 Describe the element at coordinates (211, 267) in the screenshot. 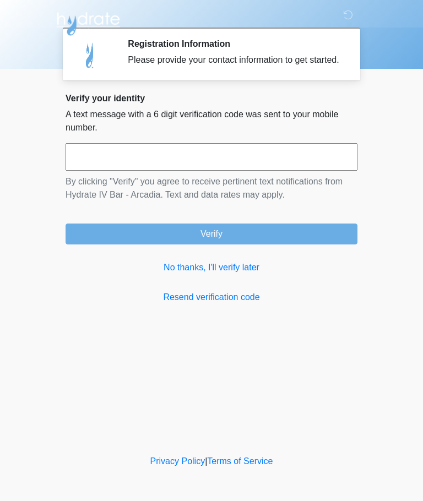

I see `a: No thanks, I'll verify later` at that location.